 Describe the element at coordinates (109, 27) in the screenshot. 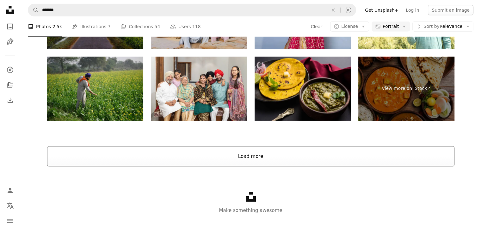

I see `span: 7` at that location.